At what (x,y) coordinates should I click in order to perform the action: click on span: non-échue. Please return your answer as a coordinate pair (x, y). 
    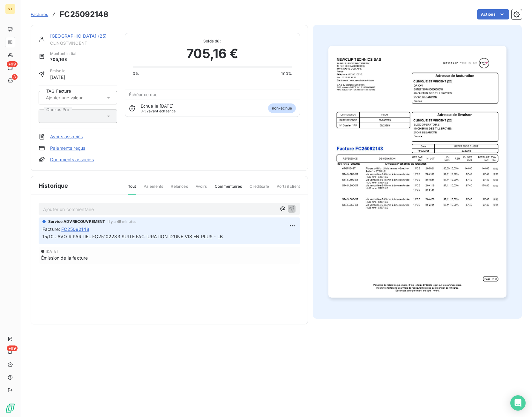
    Looking at the image, I should click on (282, 108).